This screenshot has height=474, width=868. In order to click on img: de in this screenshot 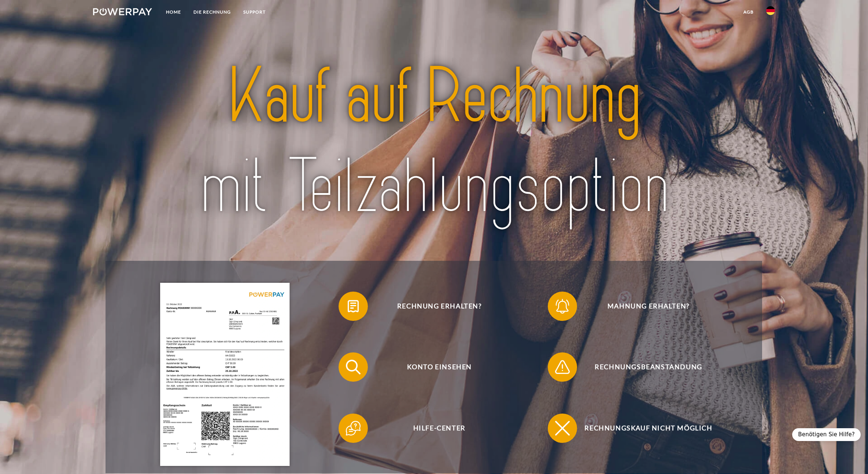, I will do `click(771, 11)`.